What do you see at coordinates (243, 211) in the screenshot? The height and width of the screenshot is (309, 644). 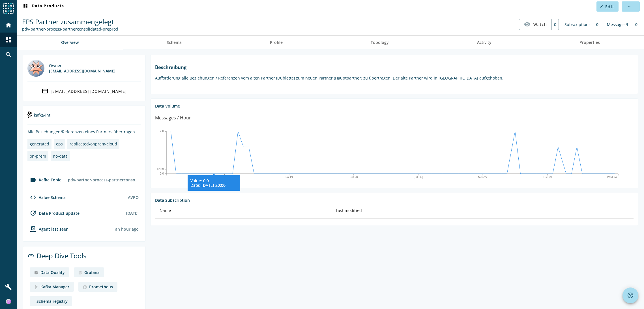 I see `th: Name` at bounding box center [243, 211].